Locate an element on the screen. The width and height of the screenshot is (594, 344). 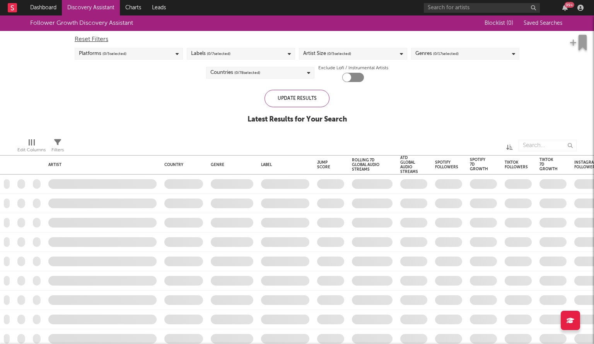
div: 99 + is located at coordinates (569, 5).